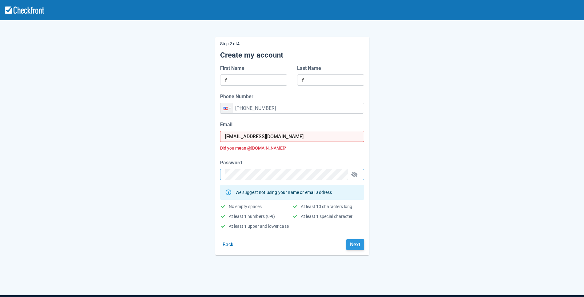  Describe the element at coordinates (292, 136) in the screenshot. I see `input: Enter your business email` at that location.